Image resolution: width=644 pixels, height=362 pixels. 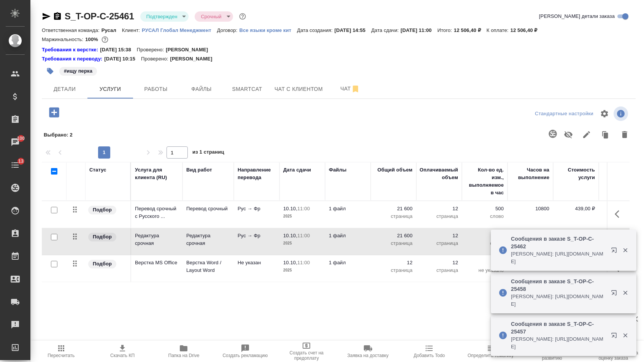 What do you see at coordinates (622, 209) in the screenshot?
I see `p: 0 %` at bounding box center [622, 209].